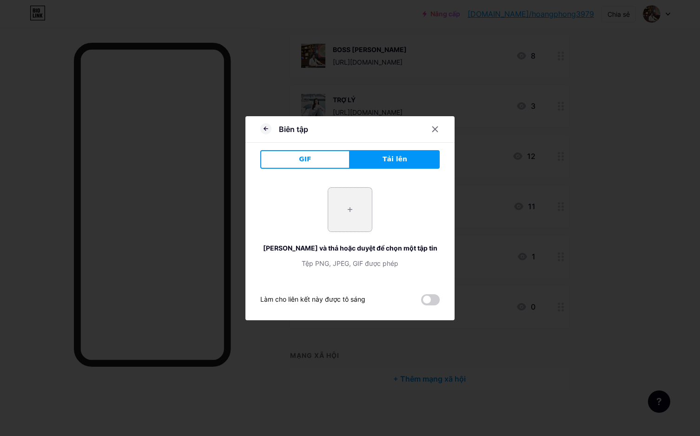 Image resolution: width=700 pixels, height=436 pixels. What do you see at coordinates (293, 129) in the screenshot?
I see `font: Biên tập` at bounding box center [293, 129].